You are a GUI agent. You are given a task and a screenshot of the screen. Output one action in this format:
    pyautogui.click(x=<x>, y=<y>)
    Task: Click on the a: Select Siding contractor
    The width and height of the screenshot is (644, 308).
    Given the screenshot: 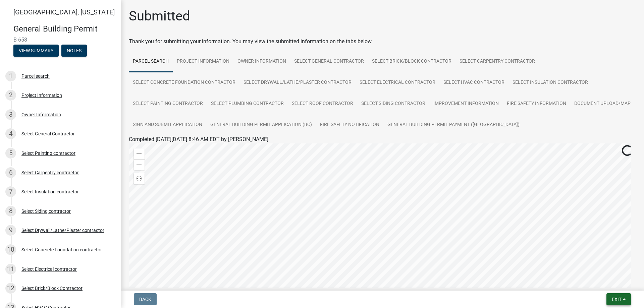 What is the action you would take?
    pyautogui.click(x=393, y=104)
    